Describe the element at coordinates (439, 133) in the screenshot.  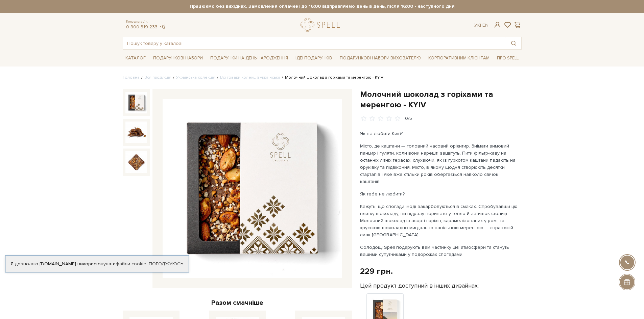
I see `p: Як не любити Київ?` at that location.